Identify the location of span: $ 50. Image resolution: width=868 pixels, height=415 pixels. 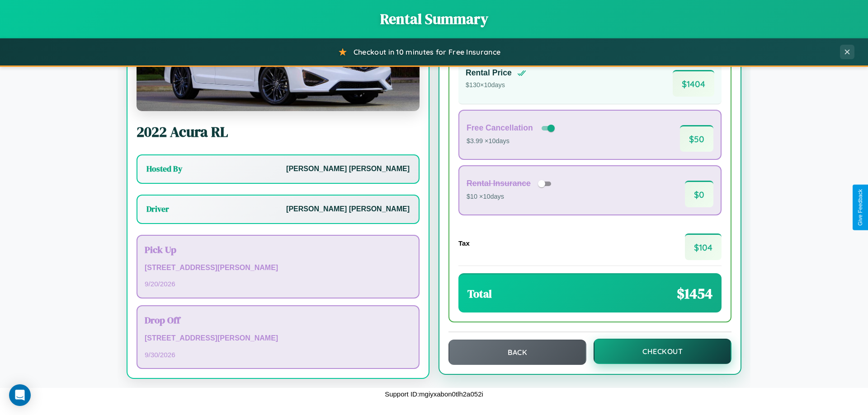
(697, 138).